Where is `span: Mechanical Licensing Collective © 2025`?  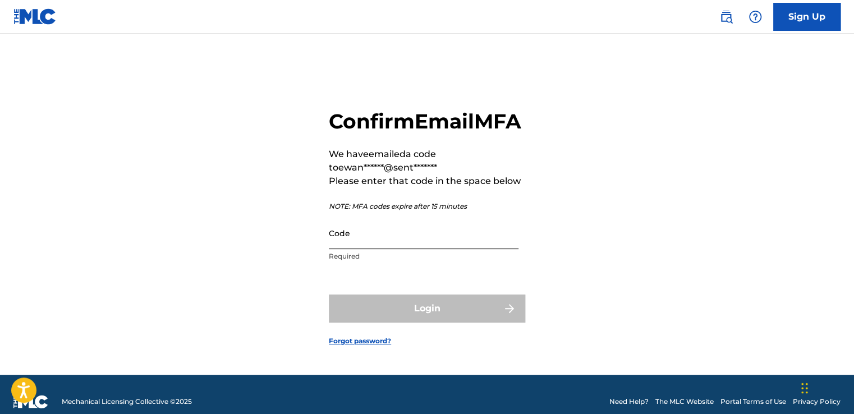
span: Mechanical Licensing Collective © 2025 is located at coordinates (127, 402).